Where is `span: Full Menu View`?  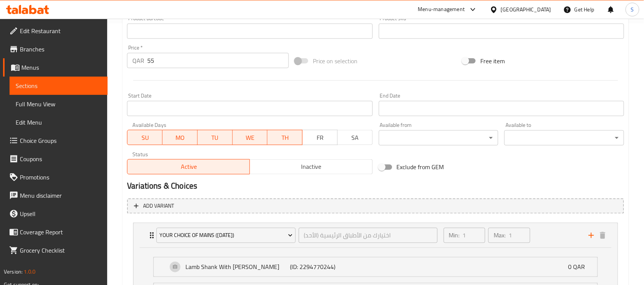
span: Full Menu View is located at coordinates (58, 104).